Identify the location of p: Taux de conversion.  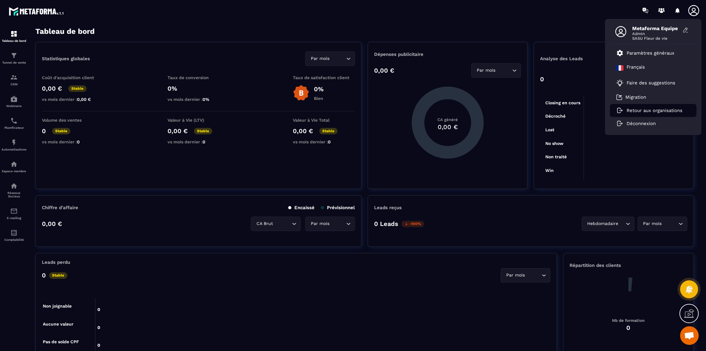
(199, 78).